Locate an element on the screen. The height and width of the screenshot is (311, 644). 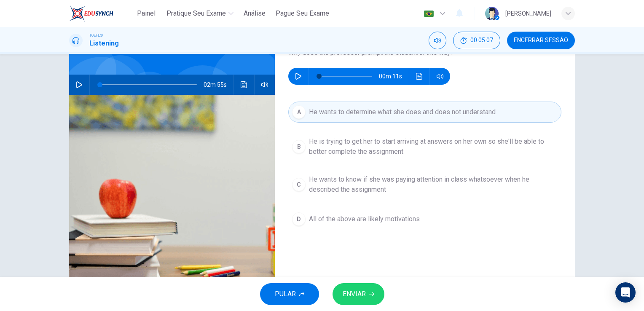
button: BHe is trying to get her to start arriving at answers on her own so she'll be able to better comp... is located at coordinates (425, 146).